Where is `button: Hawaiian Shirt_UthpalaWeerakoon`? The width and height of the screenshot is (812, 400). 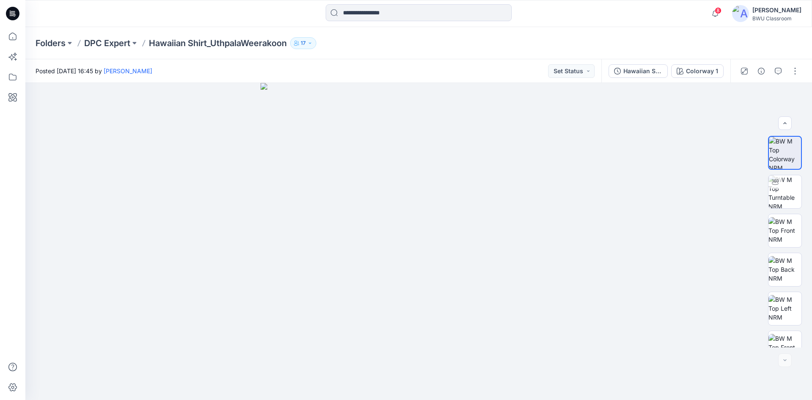
button: Hawaiian Shirt_UthpalaWeerakoon is located at coordinates (638, 71).